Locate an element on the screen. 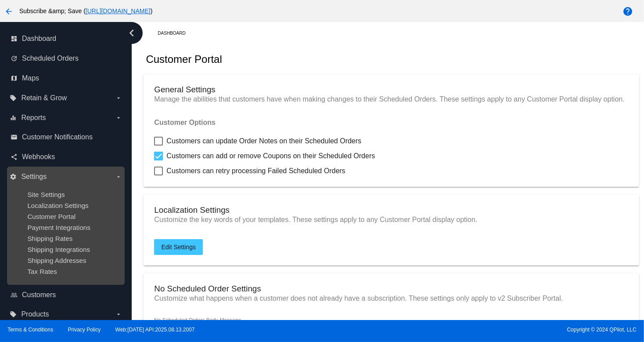  span: Edit Settings is located at coordinates (178, 247).